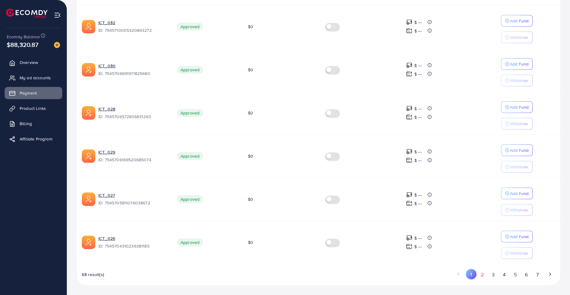 The width and height of the screenshot is (570, 295). I want to click on button: Go to page 3, so click(493, 275).